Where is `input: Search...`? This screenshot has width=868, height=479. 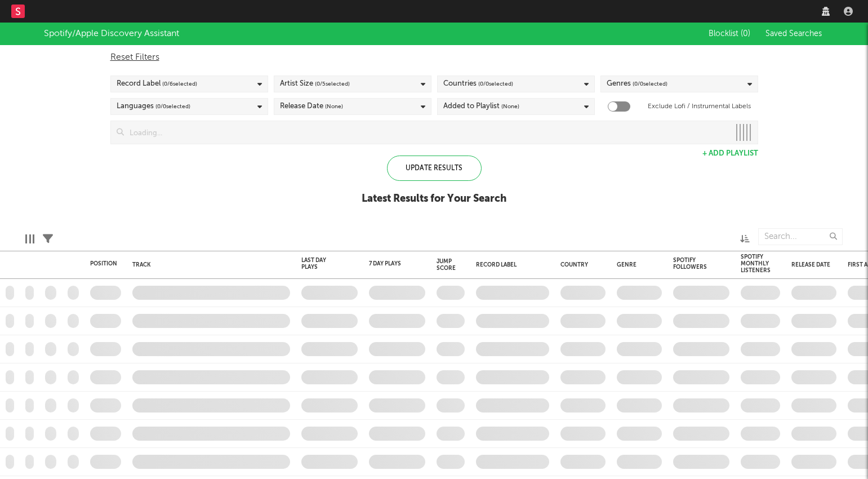
input: Search... is located at coordinates (800, 237).